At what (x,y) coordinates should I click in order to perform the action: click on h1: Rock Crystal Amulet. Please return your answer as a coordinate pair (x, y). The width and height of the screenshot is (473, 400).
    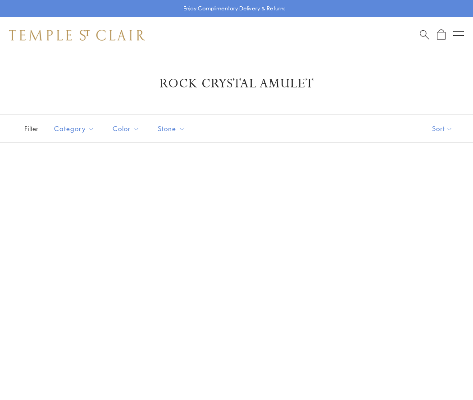
    Looking at the image, I should click on (236, 84).